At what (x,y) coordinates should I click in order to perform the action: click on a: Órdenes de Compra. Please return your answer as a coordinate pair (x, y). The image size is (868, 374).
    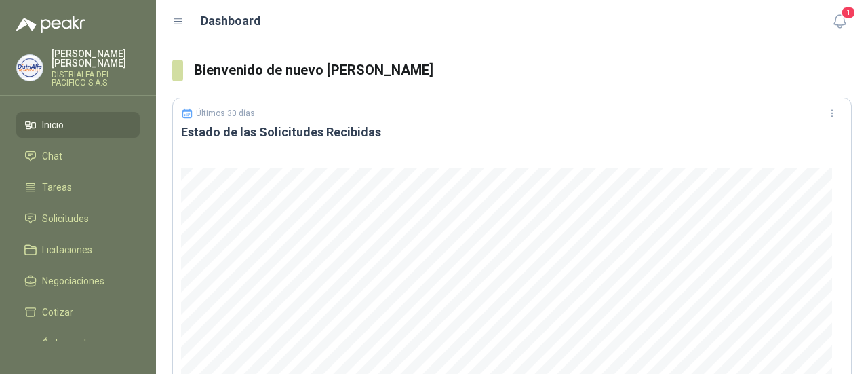
    Looking at the image, I should click on (78, 351).